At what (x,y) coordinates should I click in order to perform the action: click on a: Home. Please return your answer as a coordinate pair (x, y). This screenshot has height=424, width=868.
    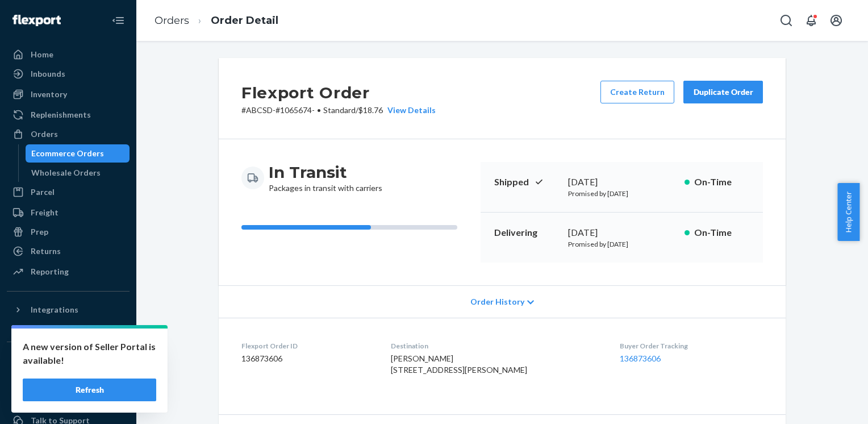
    Looking at the image, I should click on (68, 54).